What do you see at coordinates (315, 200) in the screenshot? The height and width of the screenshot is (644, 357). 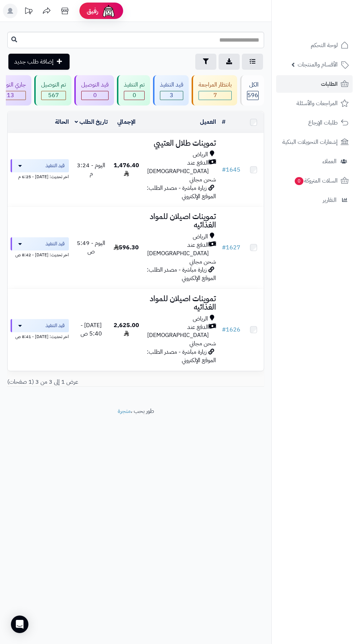 I see `a: التقارير` at bounding box center [315, 200].